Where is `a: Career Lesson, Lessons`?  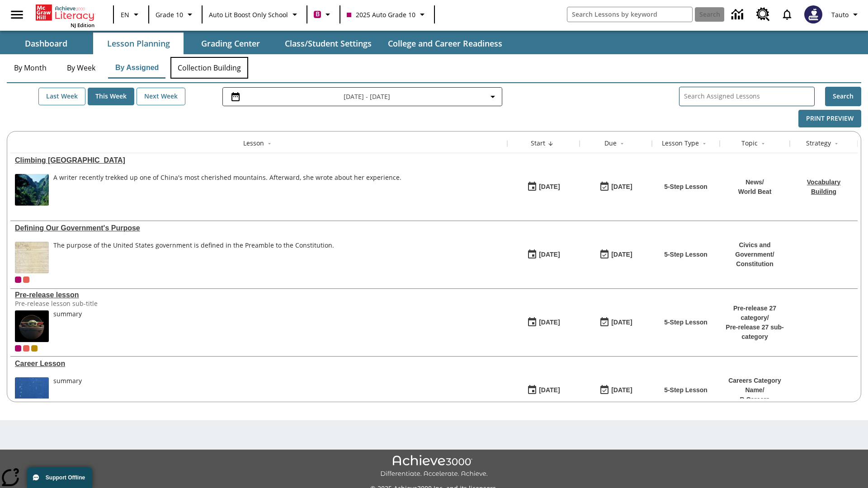
a: Career Lesson, Lessons is located at coordinates (259, 364).